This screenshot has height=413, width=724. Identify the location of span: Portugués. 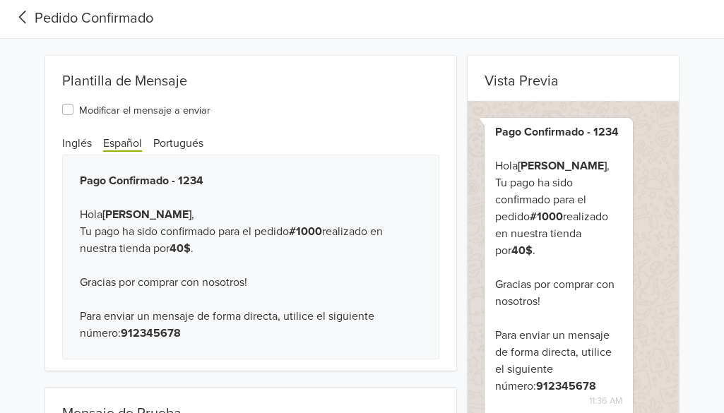
(178, 143).